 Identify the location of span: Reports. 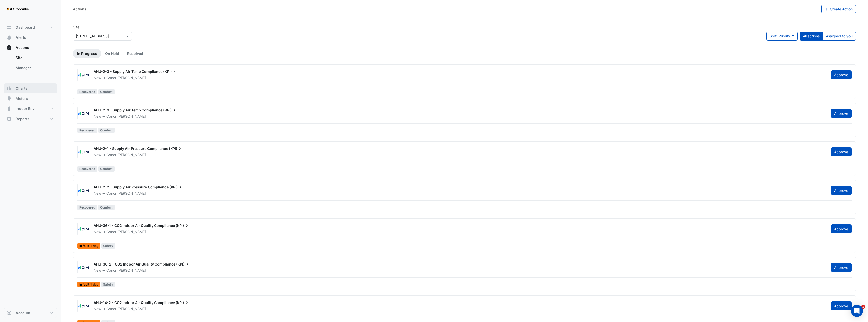
(23, 118).